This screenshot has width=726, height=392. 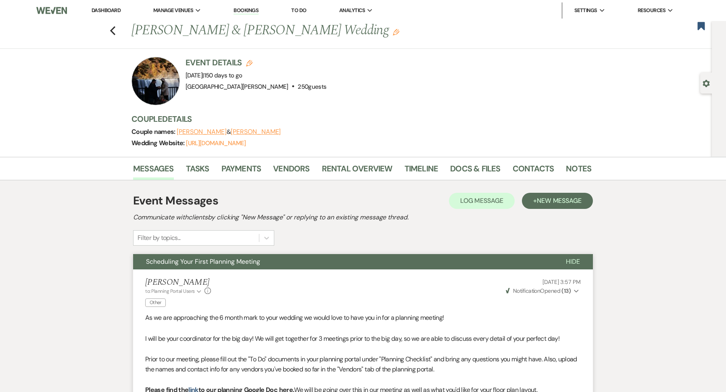 I want to click on p: Prior to our meeting, please fill out the "To Do" documents in your planning portal under "Planni..., so click(x=363, y=364).